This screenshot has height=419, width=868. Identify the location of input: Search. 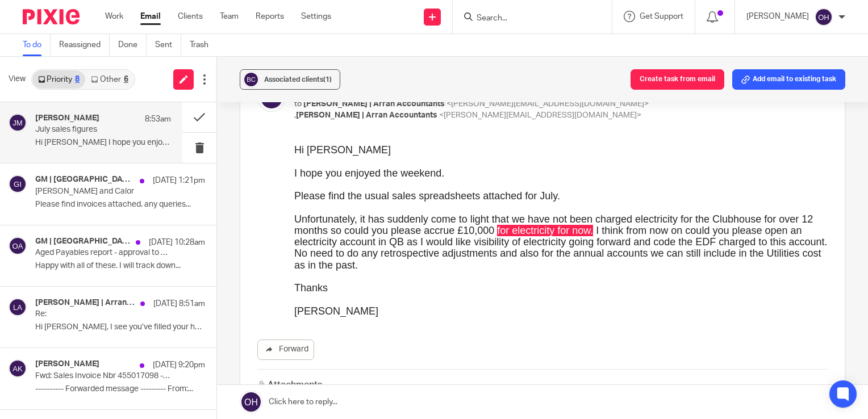
(527, 19).